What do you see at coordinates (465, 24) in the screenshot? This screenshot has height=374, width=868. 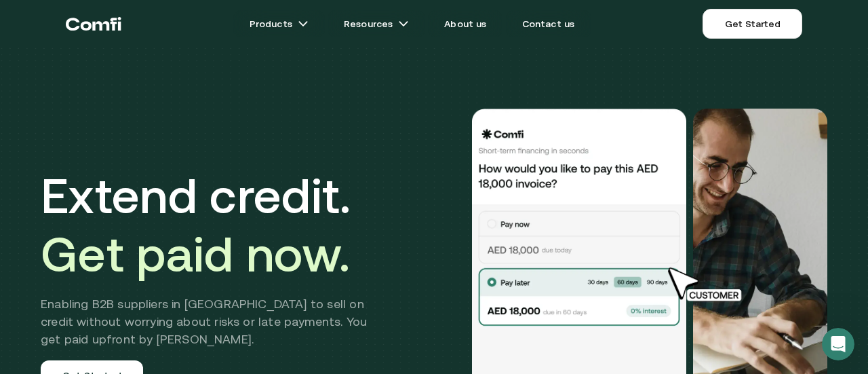 I see `a: About us` at bounding box center [465, 24].